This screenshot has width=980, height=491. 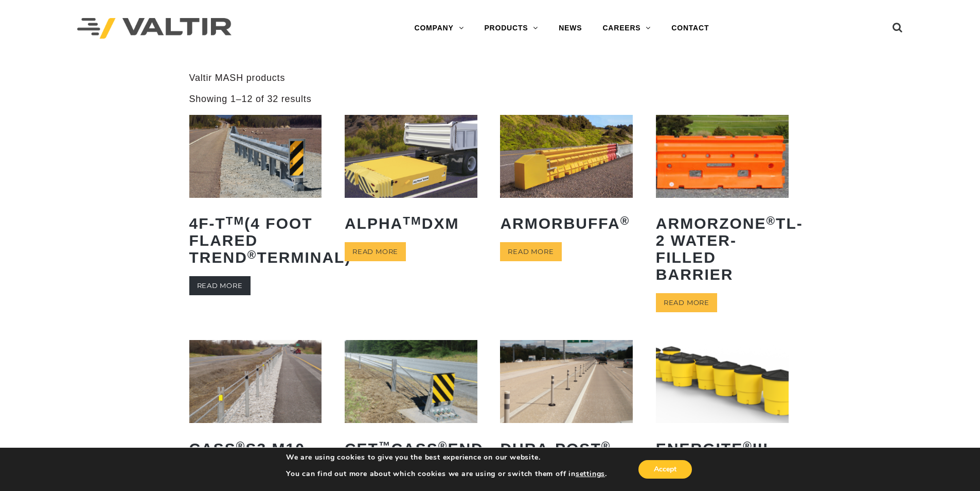 I want to click on img: Valtir, so click(x=154, y=29).